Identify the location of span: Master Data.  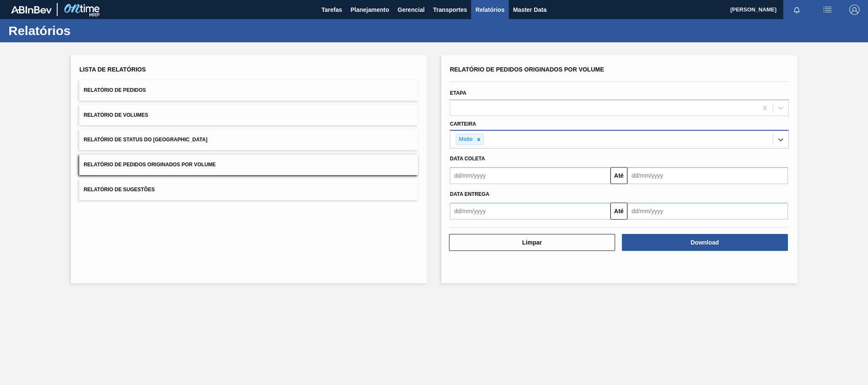
(529, 10).